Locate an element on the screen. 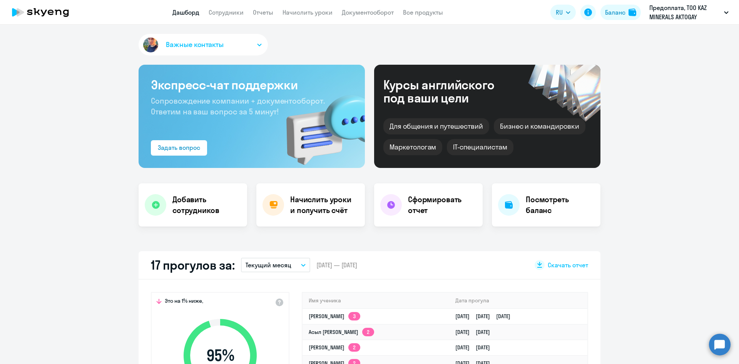 The height and width of the screenshot is (364, 739). img: bg-img is located at coordinates (320, 124).